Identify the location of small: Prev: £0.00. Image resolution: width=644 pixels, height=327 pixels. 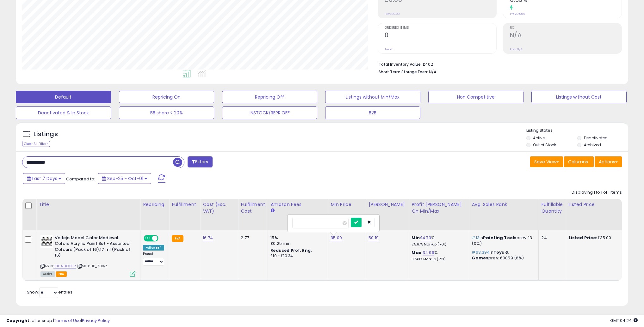
(393, 14).